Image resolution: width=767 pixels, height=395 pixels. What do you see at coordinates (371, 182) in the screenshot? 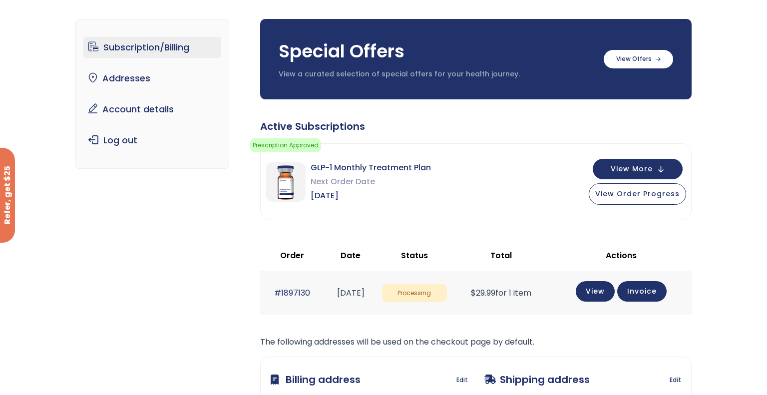
I see `span: Next Order Date` at bounding box center [371, 182].